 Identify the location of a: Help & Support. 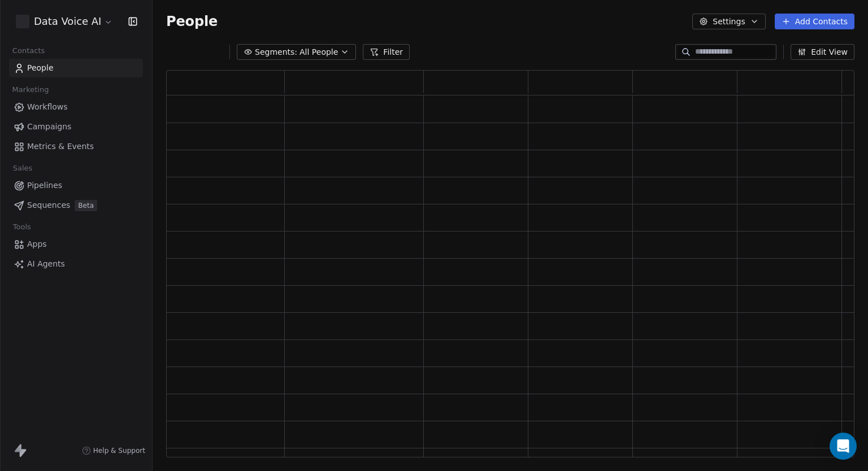
(113, 451).